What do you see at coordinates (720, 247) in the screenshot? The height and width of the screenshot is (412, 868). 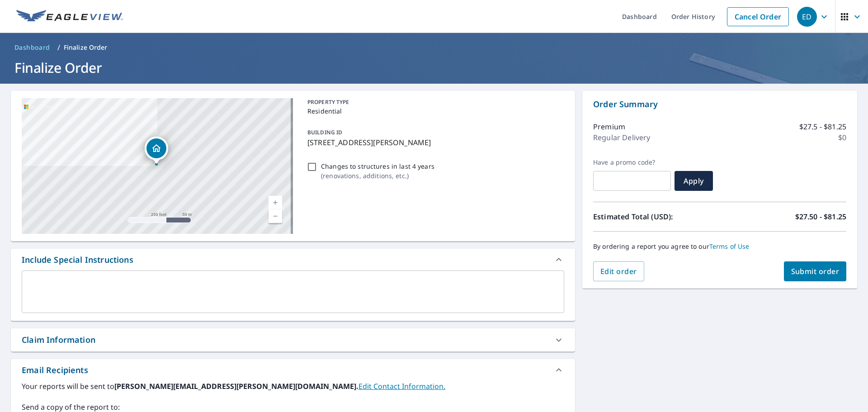 I see `p: By ordering a report you agree to our` at bounding box center [720, 247].